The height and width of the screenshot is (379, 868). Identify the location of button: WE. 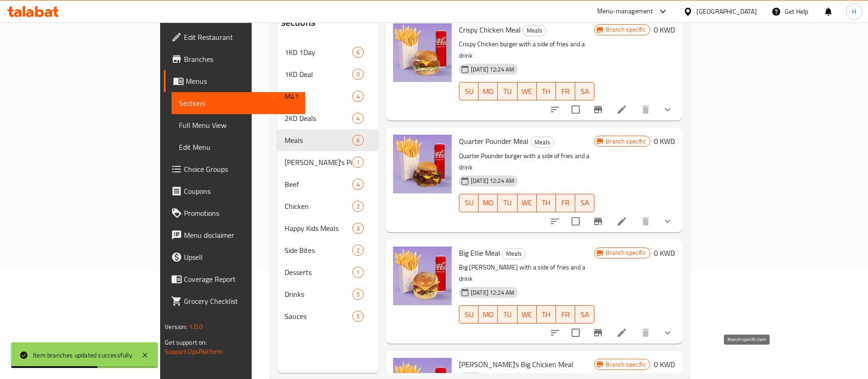
(527, 91).